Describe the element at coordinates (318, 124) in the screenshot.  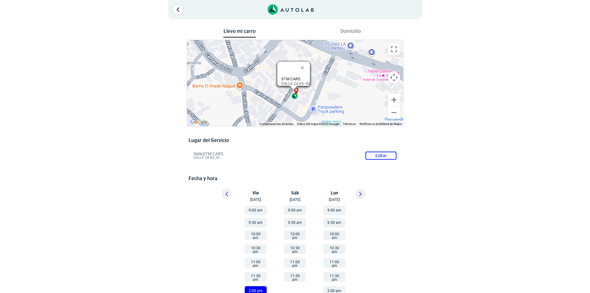
I see `span: Datos del mapa ©2025 Google` at that location.